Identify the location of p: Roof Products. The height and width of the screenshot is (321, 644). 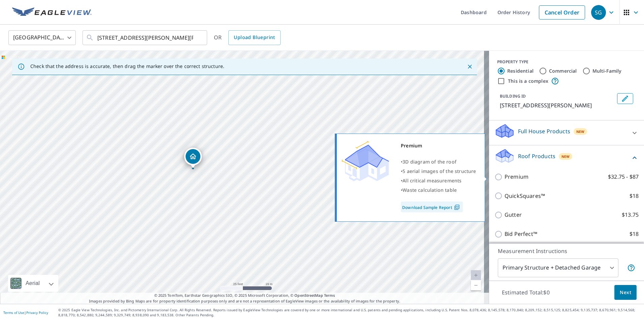
(536, 156).